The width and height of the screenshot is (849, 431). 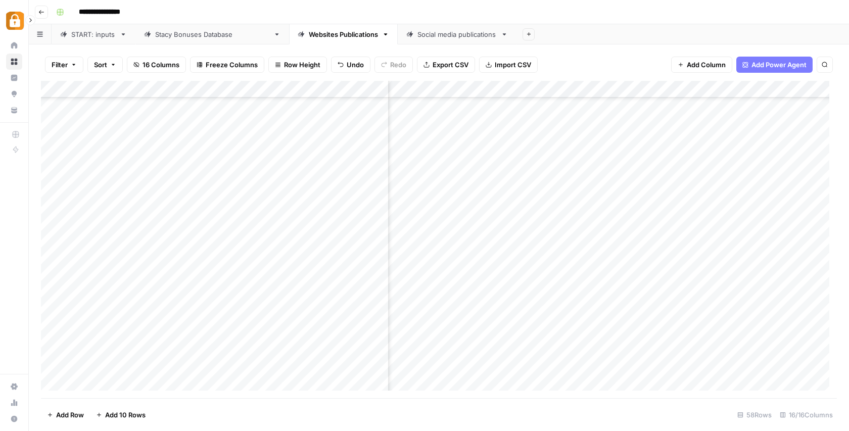 What do you see at coordinates (14, 403) in the screenshot?
I see `a: Usage` at bounding box center [14, 403].